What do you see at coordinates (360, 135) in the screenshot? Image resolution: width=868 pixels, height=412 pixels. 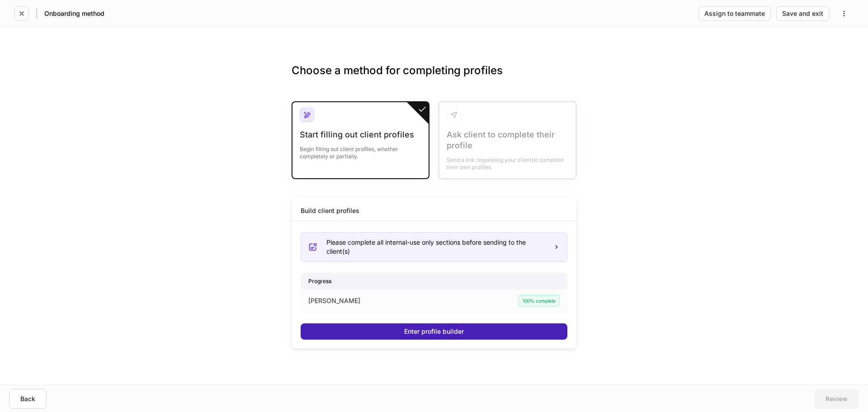 I see `div: Start filling out client profiles` at bounding box center [360, 135].